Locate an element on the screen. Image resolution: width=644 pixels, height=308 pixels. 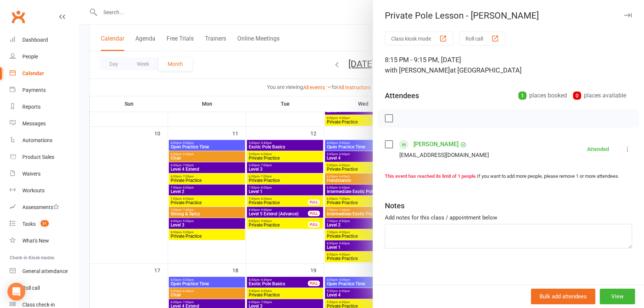
span: 31 is located at coordinates (45, 224).